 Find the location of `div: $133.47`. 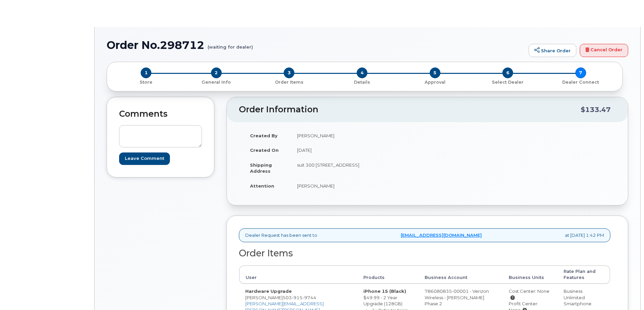

div: $133.47 is located at coordinates (596, 110).